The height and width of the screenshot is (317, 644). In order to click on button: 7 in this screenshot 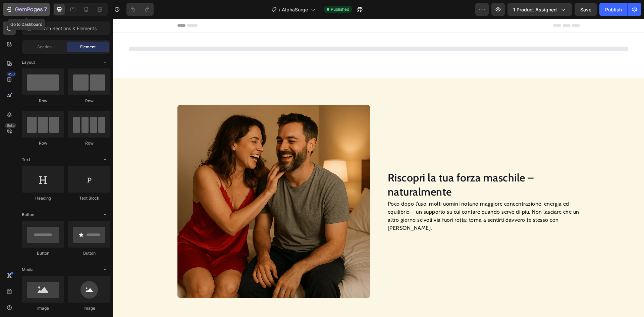, I will do `click(26, 10)`.